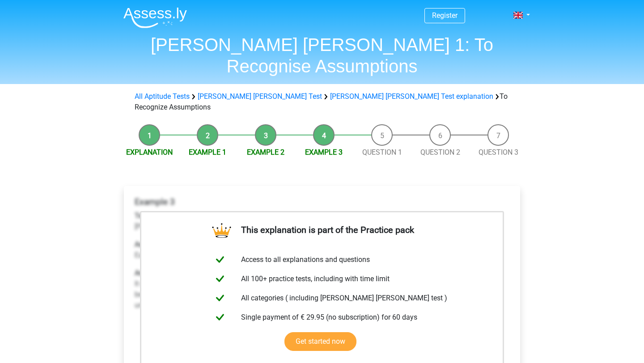 Image resolution: width=644 pixels, height=363 pixels. What do you see at coordinates (498, 152) in the screenshot?
I see `a: Question 3` at bounding box center [498, 152].